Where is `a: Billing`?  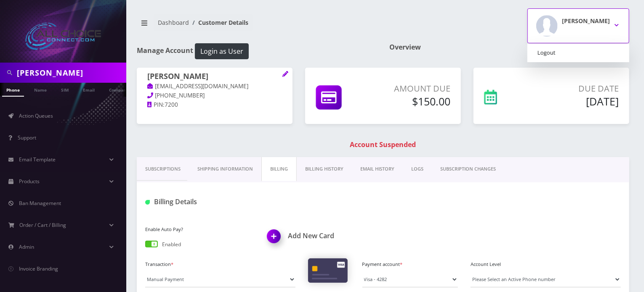 a: Billing is located at coordinates (279, 169).